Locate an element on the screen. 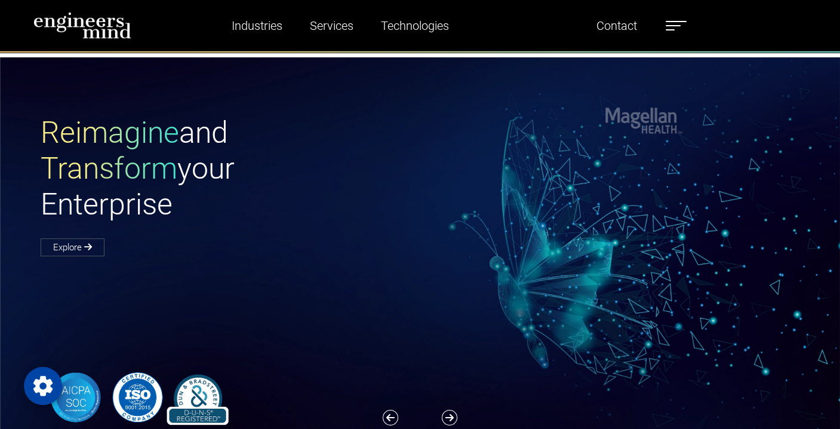 The width and height of the screenshot is (840, 429). a: Contact is located at coordinates (617, 26).